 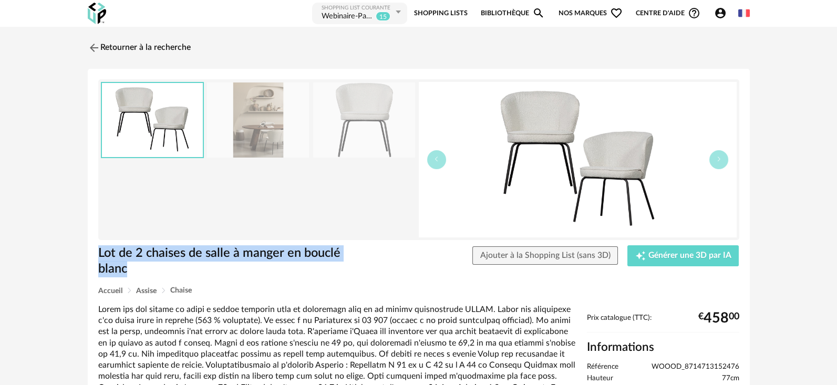 What do you see at coordinates (683, 256) in the screenshot?
I see `button: Creation icon Générer une 3D par IA` at bounding box center [683, 256].